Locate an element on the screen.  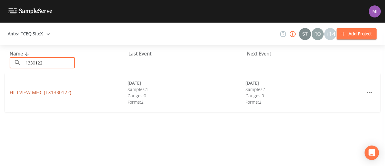
img: a1ea4ff7c53760f38bef77ef7c6649bf is located at coordinates (375, 11).